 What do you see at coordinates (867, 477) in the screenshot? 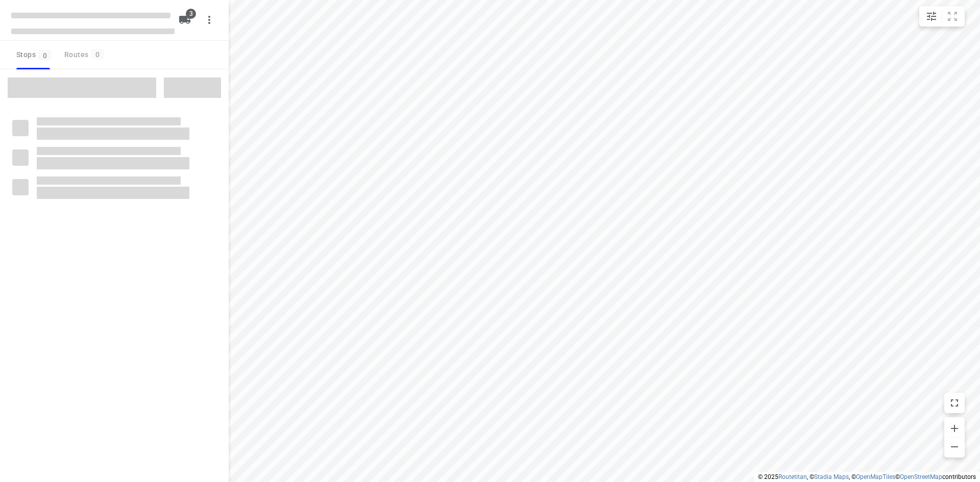
I see `li: © 2025 , © , © © contributors` at bounding box center [867, 477].